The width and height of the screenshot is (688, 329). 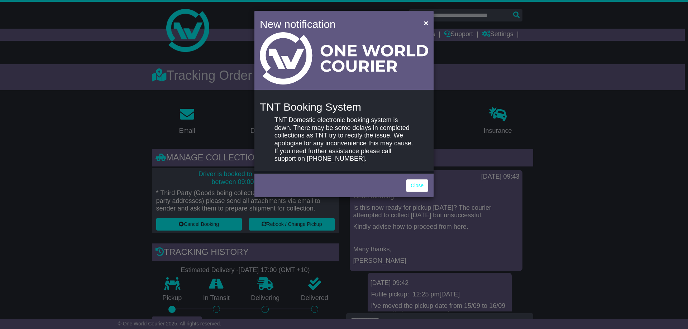 What do you see at coordinates (344, 140) in the screenshot?
I see `p: TNT Domestic electronic booking system is down. There may be some delays in completed collections...` at bounding box center [344, 140].